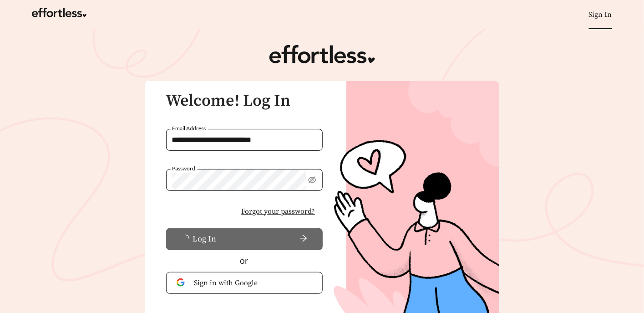 The height and width of the screenshot is (313, 644). I want to click on button: Sign in with Google, so click(244, 283).